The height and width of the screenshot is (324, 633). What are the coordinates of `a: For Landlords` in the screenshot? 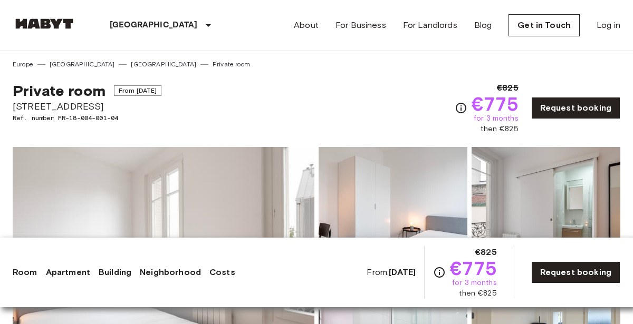 It's located at (430, 25).